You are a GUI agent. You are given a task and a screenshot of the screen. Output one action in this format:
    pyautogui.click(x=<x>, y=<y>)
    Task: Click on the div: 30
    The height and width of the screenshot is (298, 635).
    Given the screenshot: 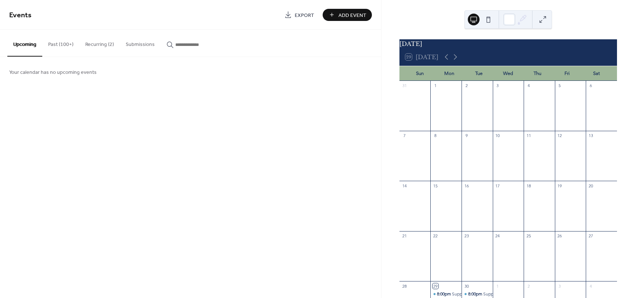 What is the action you would take?
    pyautogui.click(x=467, y=286)
    